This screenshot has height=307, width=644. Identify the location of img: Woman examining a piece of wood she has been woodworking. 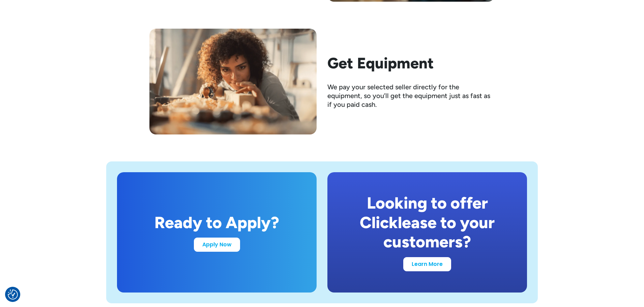
(233, 81).